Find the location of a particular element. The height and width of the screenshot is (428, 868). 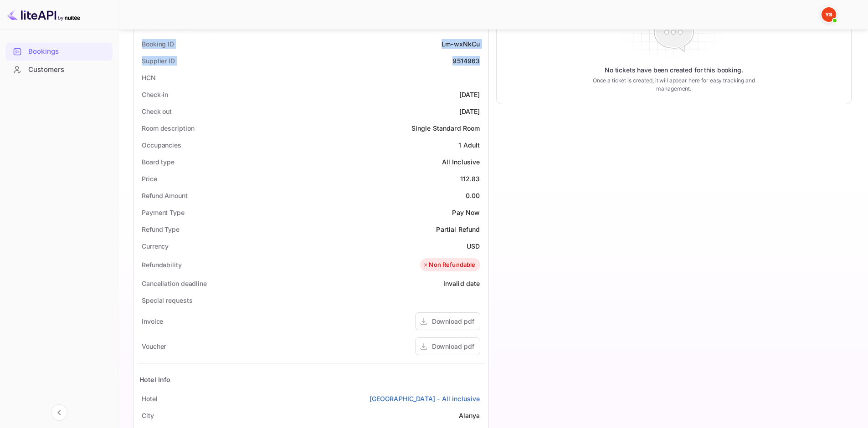

p: No tickets have been created for this booking. is located at coordinates (674, 70).